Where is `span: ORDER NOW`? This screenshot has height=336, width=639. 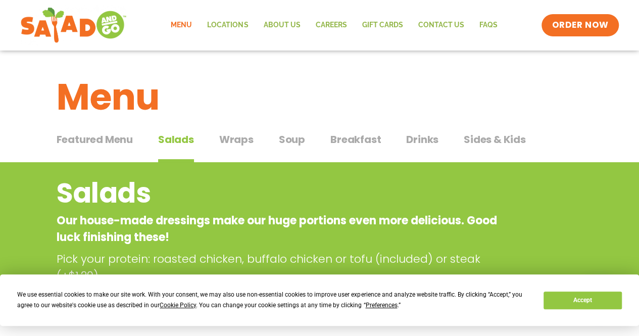
span: ORDER NOW is located at coordinates (580, 25).